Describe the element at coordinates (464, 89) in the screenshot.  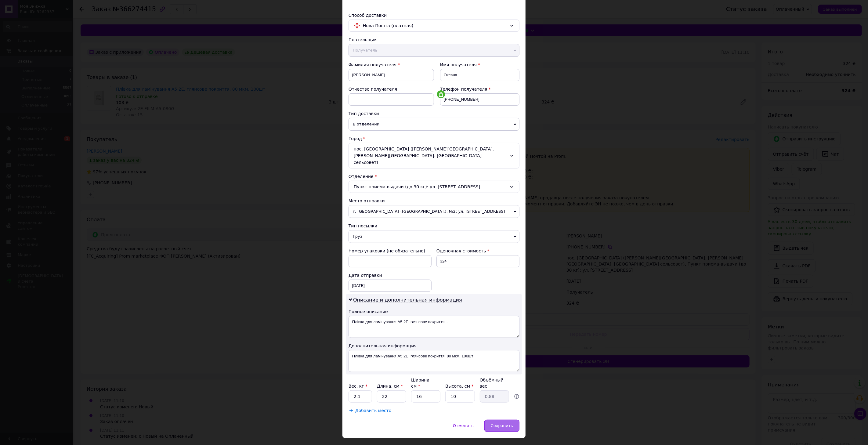
I see `span: Телефон получателя` at that location.